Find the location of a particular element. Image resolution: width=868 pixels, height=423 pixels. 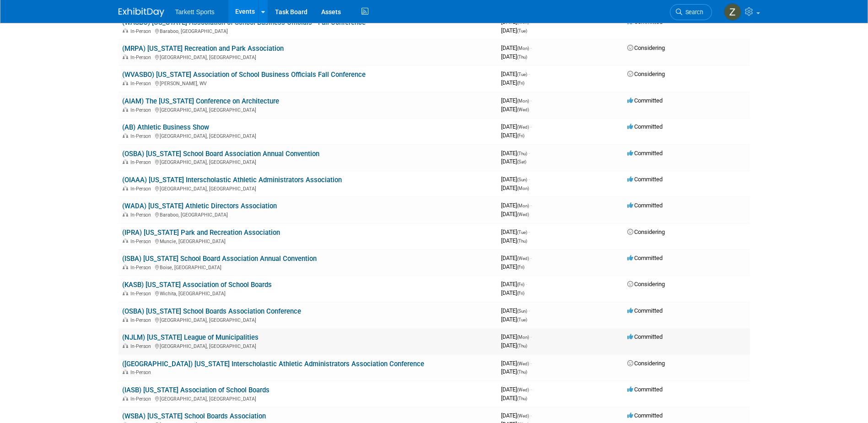

a: Search is located at coordinates (691, 12).